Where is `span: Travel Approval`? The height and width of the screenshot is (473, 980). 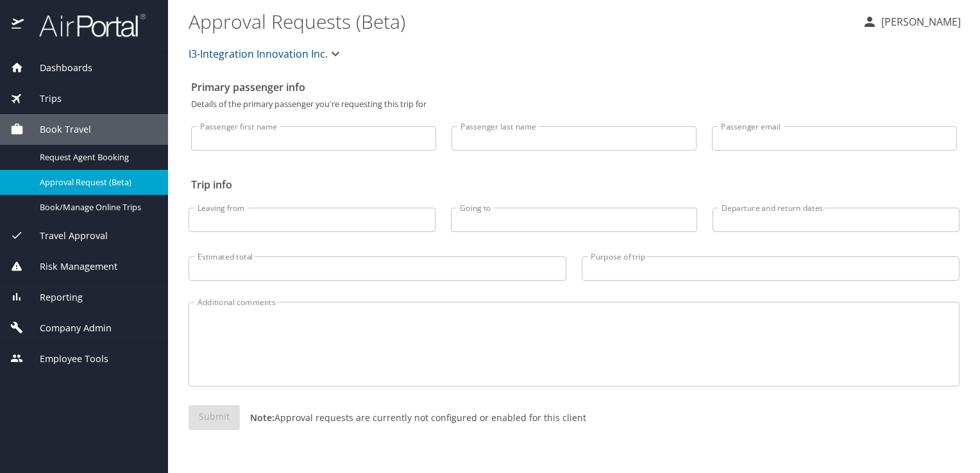
span: Travel Approval is located at coordinates (65, 236).